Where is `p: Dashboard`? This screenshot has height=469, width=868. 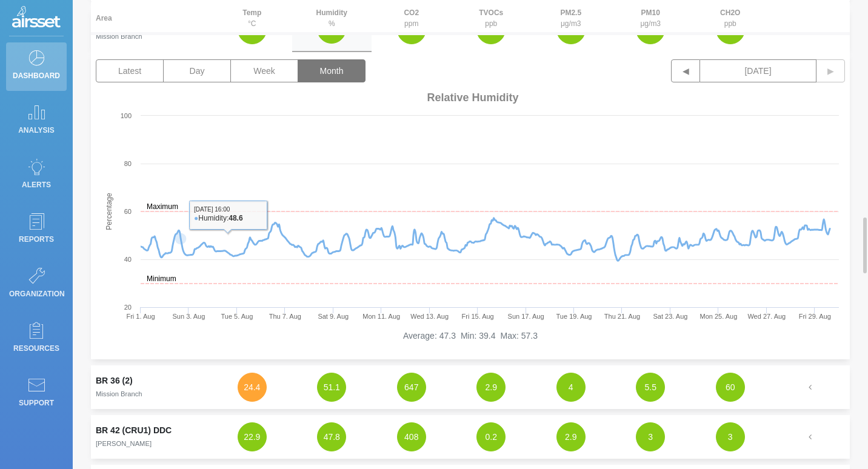
p: Dashboard is located at coordinates (37, 76).